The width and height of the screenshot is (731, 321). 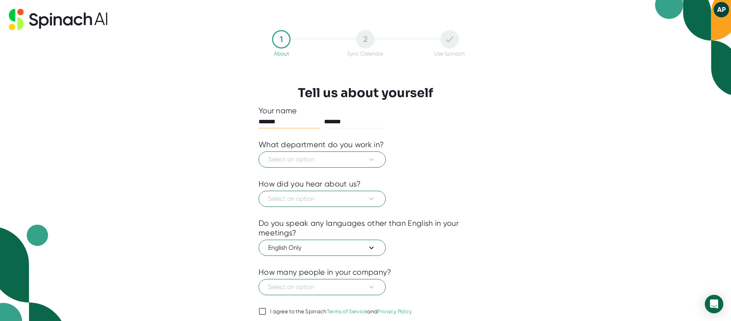 What do you see at coordinates (714, 304) in the screenshot?
I see `div: Open Intercom Messenger` at bounding box center [714, 304].